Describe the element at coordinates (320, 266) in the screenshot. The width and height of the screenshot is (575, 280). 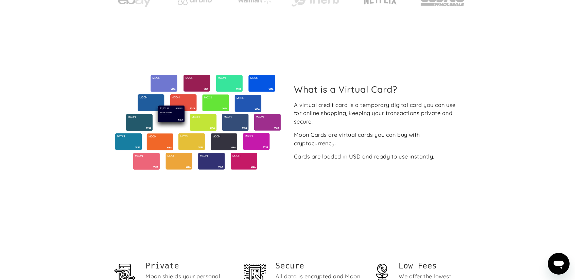
I see `h2: Secure` at that location.